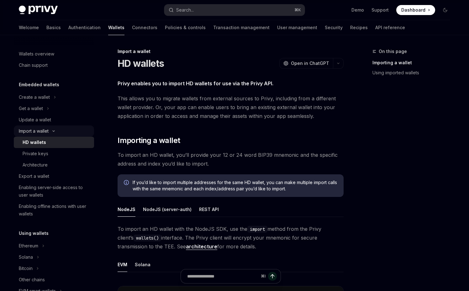 The image size is (469, 291). Describe the element at coordinates (35, 154) in the screenshot. I see `div: Private keys` at that location.